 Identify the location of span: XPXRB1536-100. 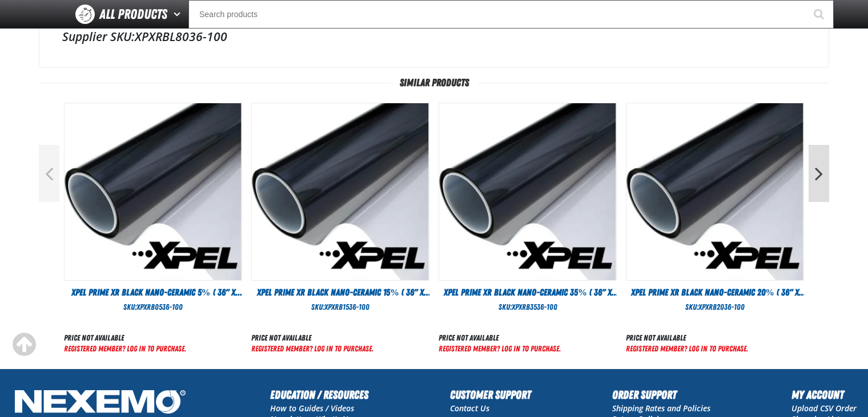
(346, 307).